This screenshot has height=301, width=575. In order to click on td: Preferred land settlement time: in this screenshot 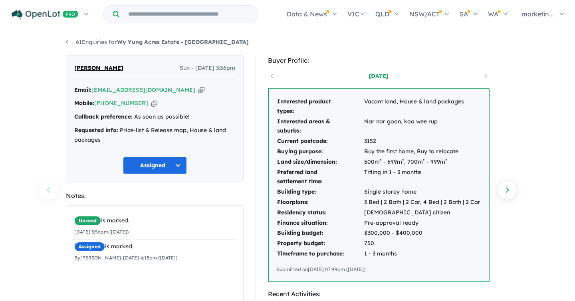, I will do `click(320, 177)`.